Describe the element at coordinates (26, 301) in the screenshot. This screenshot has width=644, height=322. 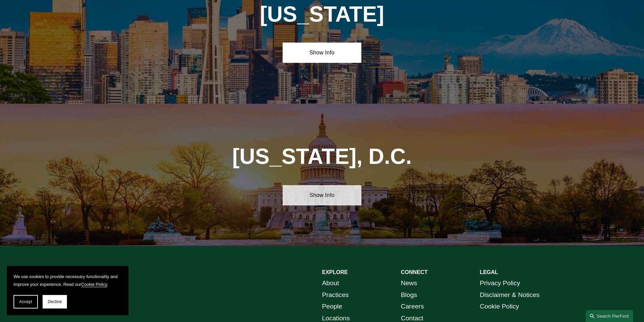
I see `span: Accept` at that location.